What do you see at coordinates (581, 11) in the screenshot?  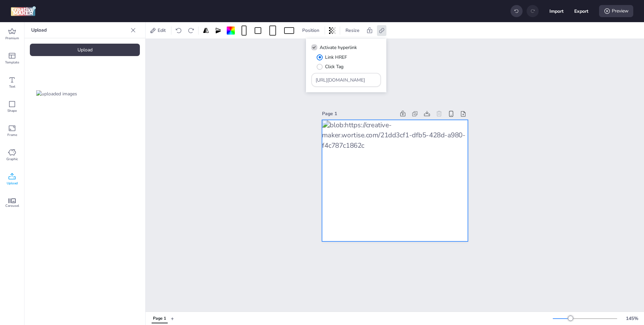 I see `button: Export` at bounding box center [581, 11].